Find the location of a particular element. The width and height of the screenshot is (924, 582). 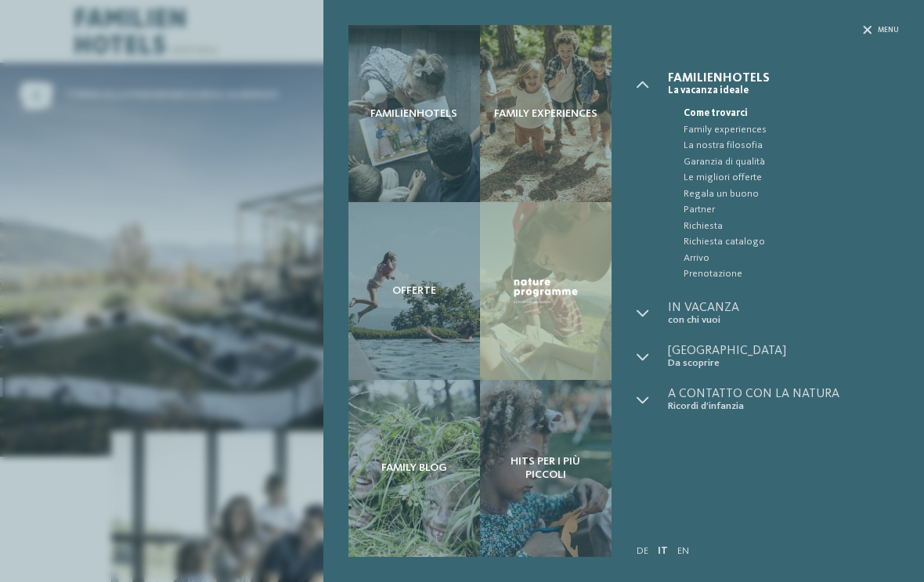

a: Familienhotels La vacanza ideale is located at coordinates (784, 84).